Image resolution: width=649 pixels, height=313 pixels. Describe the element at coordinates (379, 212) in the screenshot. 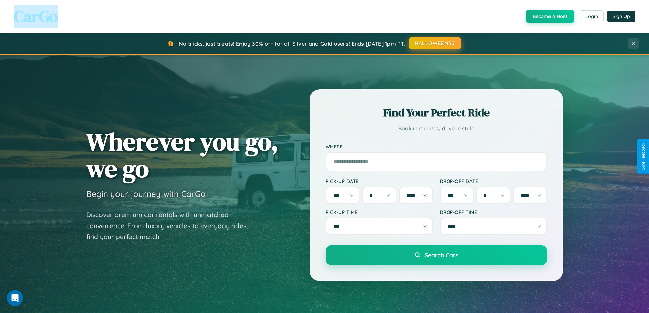

I see `label: Pick-up Time` at that location.